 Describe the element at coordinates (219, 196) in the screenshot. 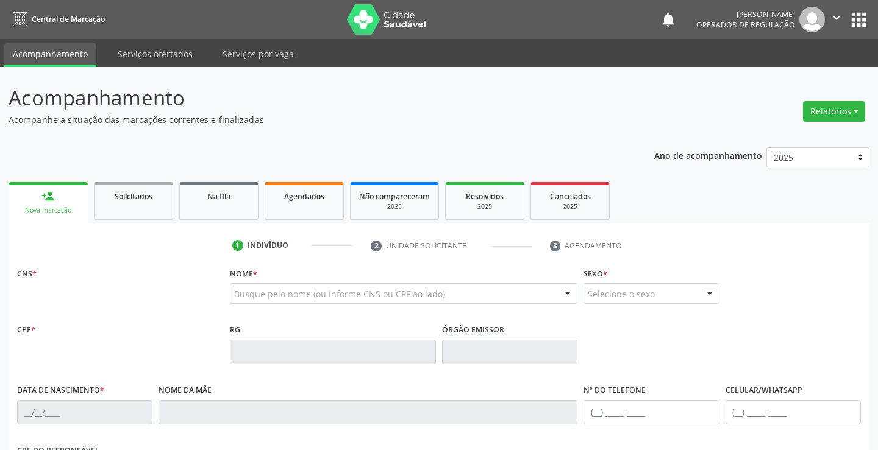

I see `span: Na fila` at that location.